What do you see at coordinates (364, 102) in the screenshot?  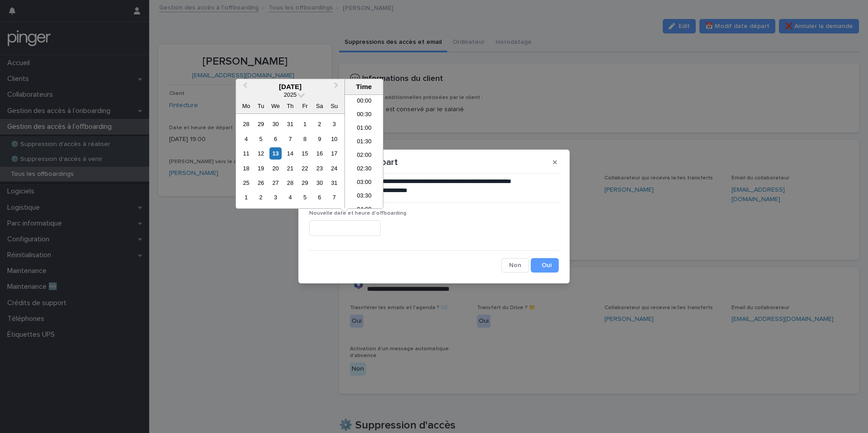 I see `li: 00:00` at bounding box center [364, 102].